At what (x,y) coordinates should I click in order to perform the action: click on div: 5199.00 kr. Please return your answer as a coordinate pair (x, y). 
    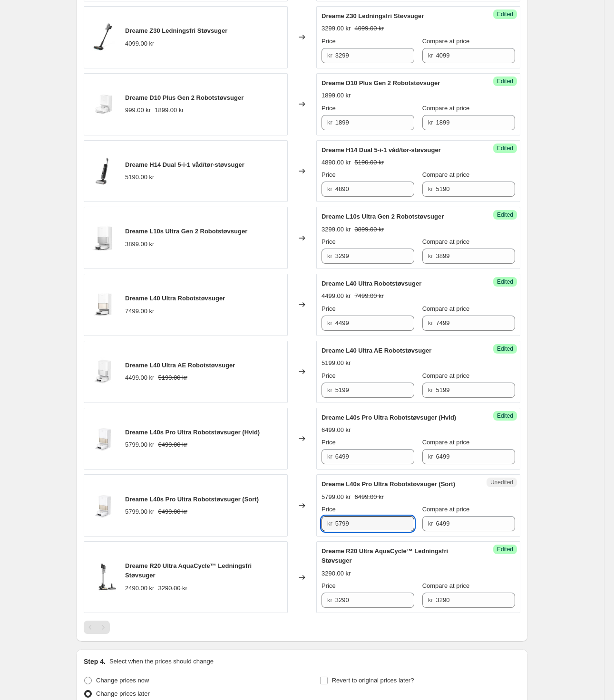
    Looking at the image, I should click on (336, 363).